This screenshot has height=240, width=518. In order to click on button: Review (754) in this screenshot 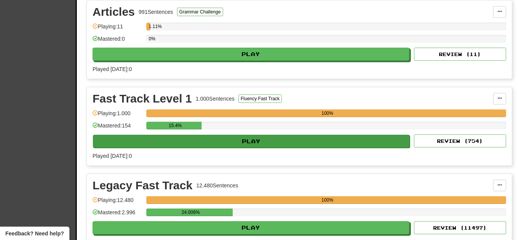, I will do `click(460, 141)`.